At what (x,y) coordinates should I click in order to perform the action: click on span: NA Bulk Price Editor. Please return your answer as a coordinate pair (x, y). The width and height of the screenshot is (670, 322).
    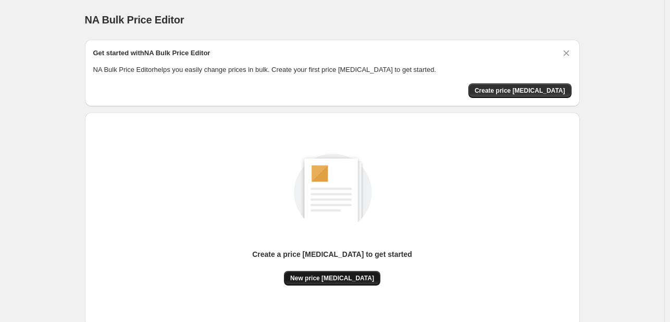
    Looking at the image, I should click on (135, 20).